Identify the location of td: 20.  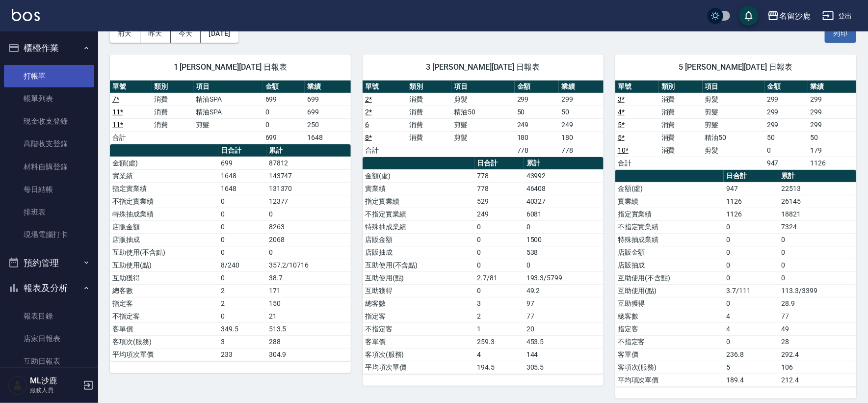
(564, 329).